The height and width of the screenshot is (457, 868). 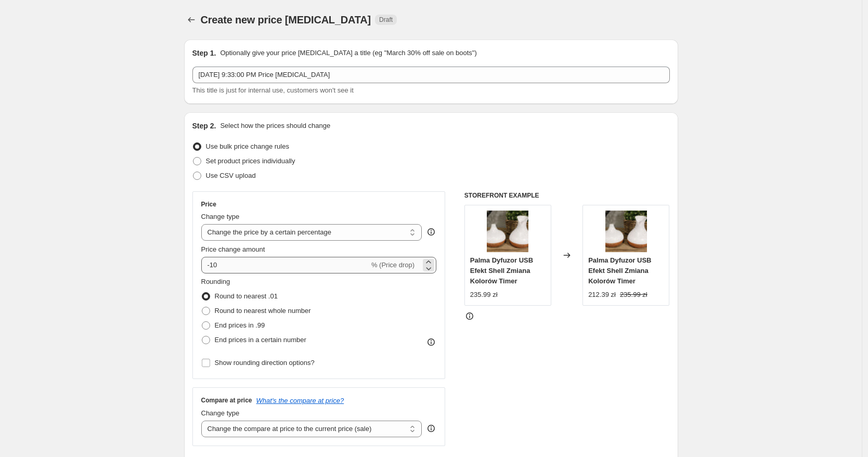 What do you see at coordinates (262, 311) in the screenshot?
I see `span: Round to nearest whole number` at bounding box center [262, 311].